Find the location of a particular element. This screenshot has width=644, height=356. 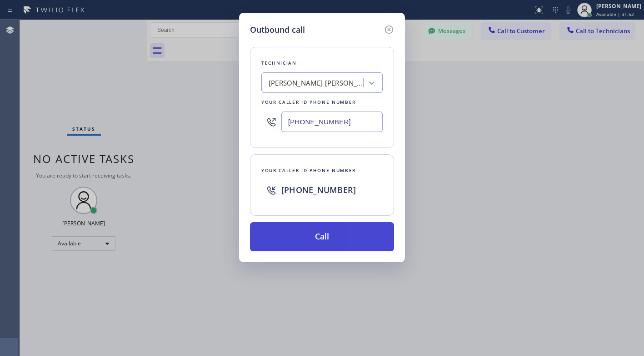

input: (123) 456-7890 is located at coordinates (332, 121).